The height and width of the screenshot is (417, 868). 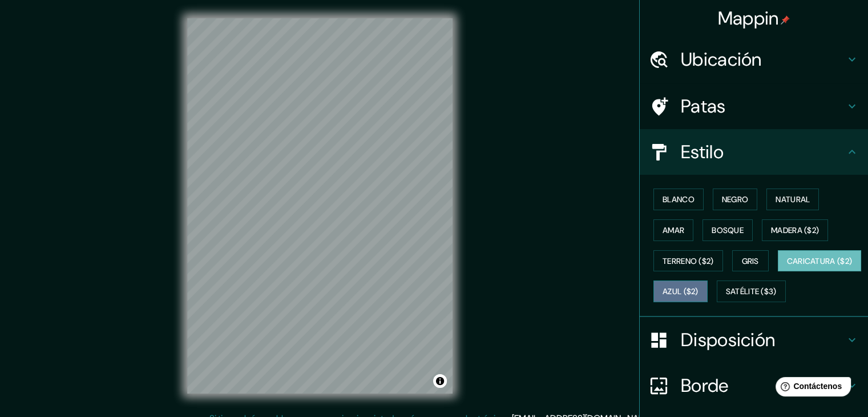 What do you see at coordinates (50, 14) in the screenshot?
I see `font: Contáctenos` at bounding box center [50, 14].